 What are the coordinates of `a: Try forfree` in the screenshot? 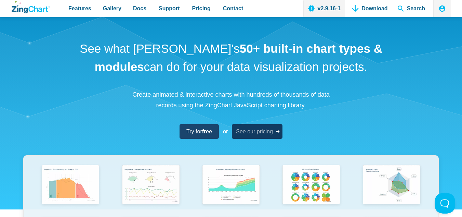 It's located at (199, 131).